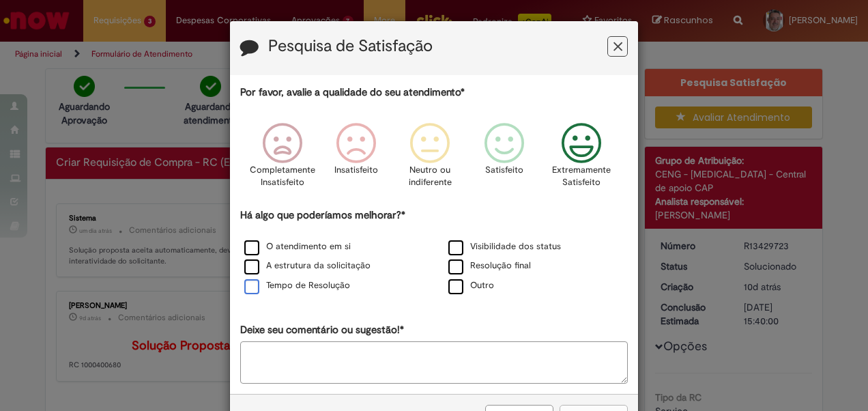 Image resolution: width=868 pixels, height=411 pixels. What do you see at coordinates (282, 176) in the screenshot?
I see `p: Completamente Insatisfeito` at bounding box center [282, 176].